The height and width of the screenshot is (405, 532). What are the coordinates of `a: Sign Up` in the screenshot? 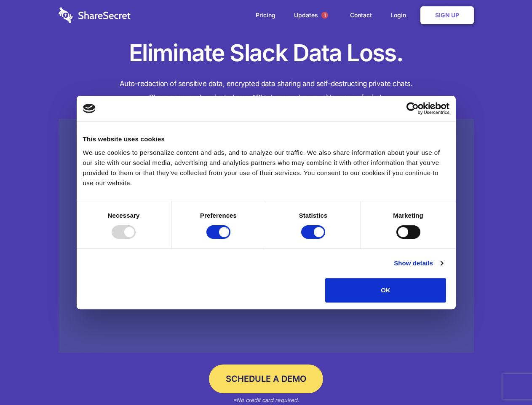 It's located at (447, 15).